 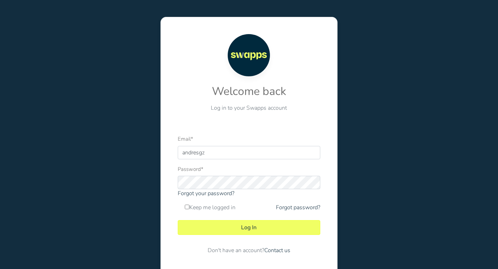 I want to click on input: Email address, so click(x=249, y=153).